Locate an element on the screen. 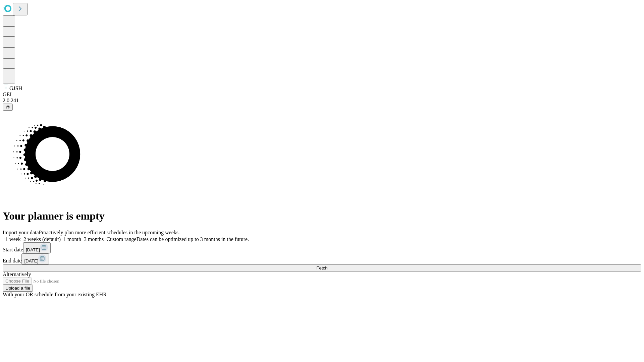  button: Upload a file is located at coordinates (18, 288).